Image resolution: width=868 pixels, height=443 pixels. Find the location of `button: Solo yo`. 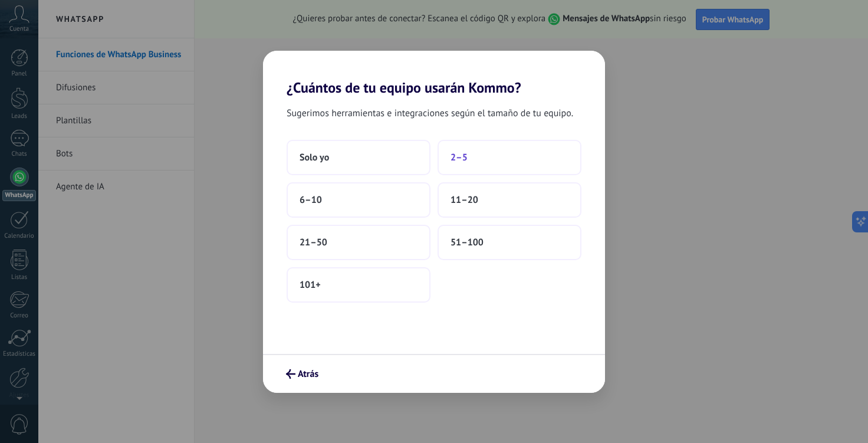

button: Solo yo is located at coordinates (359, 158).